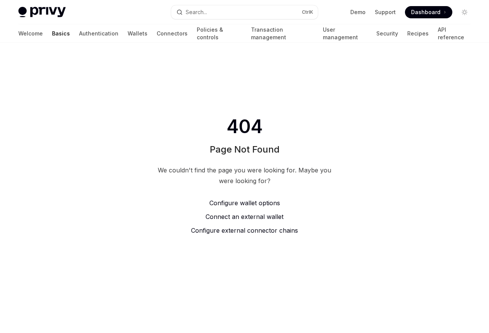  What do you see at coordinates (172, 34) in the screenshot?
I see `a: Connectors` at bounding box center [172, 34].